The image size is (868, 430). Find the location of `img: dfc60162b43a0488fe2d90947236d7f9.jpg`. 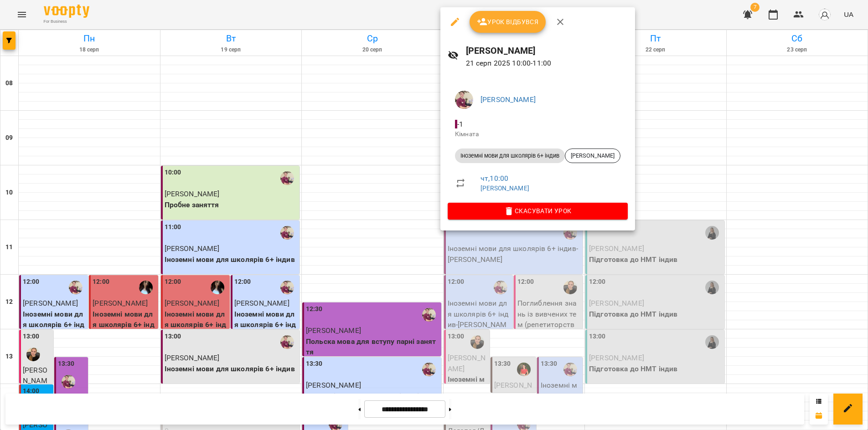

img: dfc60162b43a0488fe2d90947236d7f9.jpg is located at coordinates (464, 100).